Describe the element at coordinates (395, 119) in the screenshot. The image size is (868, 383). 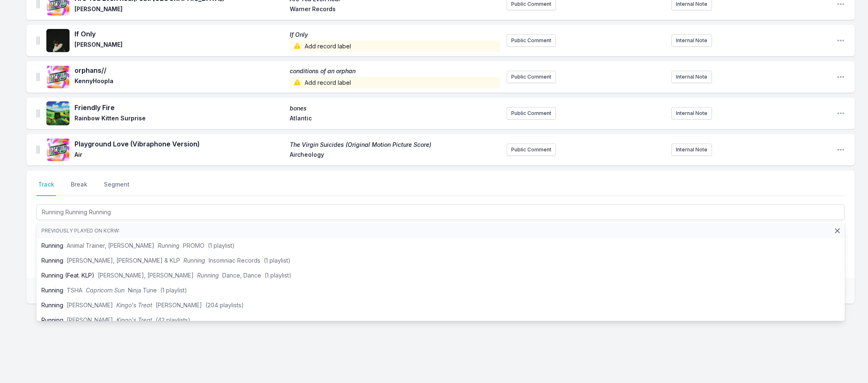
I see `span: Atlantic` at that location.